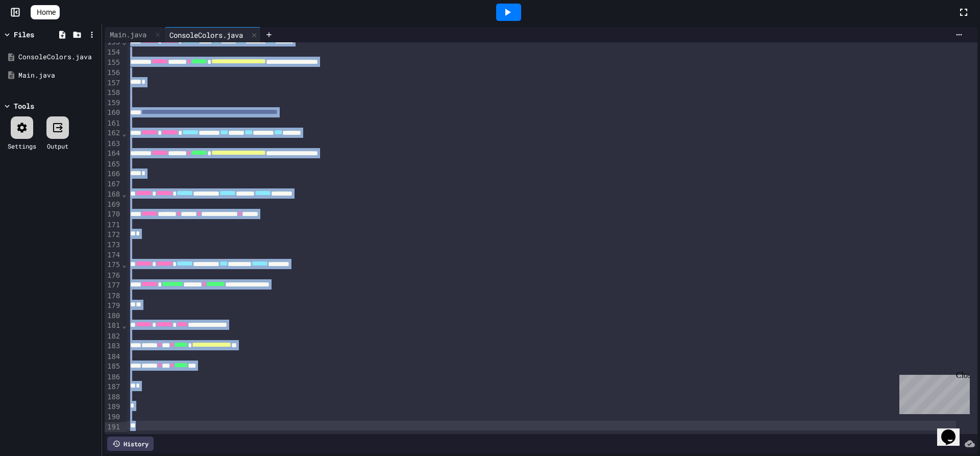 The image size is (980, 456). I want to click on div: 190, so click(112, 417).